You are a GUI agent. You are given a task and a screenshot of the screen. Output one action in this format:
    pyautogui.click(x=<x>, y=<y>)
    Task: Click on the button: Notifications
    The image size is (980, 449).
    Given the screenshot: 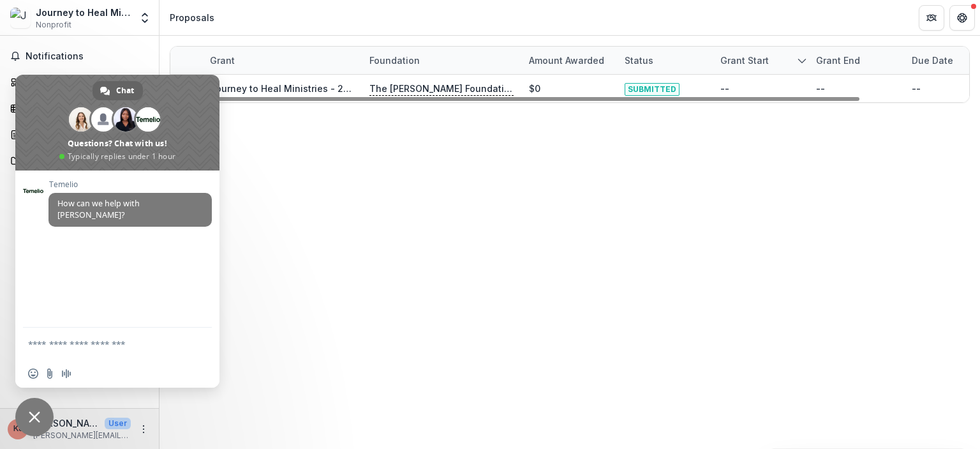 What is the action you would take?
    pyautogui.click(x=79, y=56)
    